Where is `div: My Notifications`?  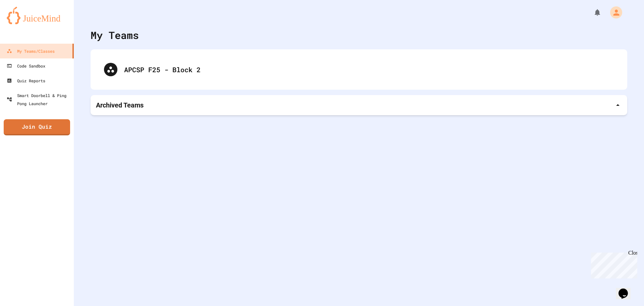 div: My Notifications is located at coordinates (592, 12).